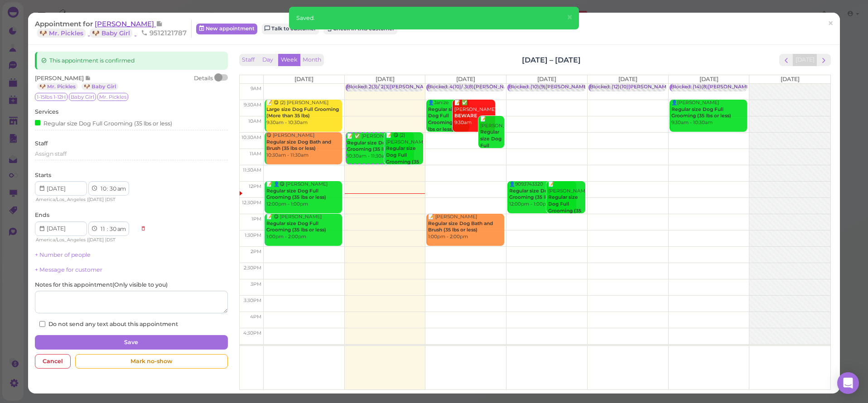 The image size is (868, 403). What do you see at coordinates (252, 300) in the screenshot?
I see `span: 3:30pm` at bounding box center [252, 300].